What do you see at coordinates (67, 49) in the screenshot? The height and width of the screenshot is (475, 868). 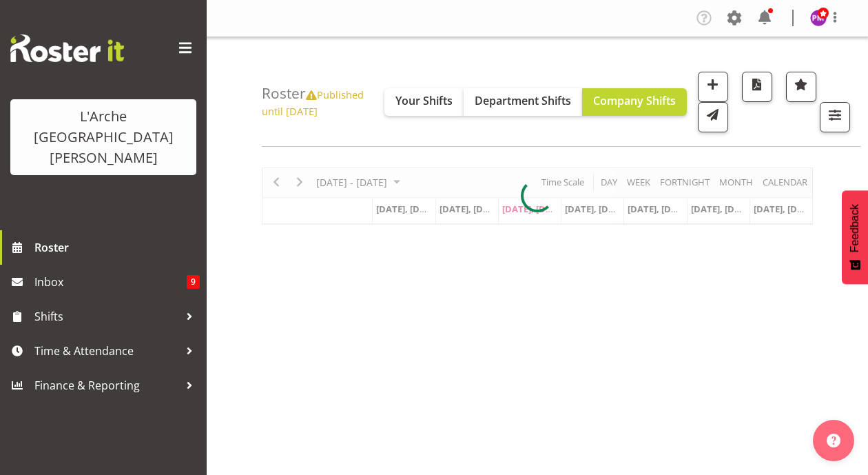 I see `img: Rosterit website logo` at bounding box center [67, 49].